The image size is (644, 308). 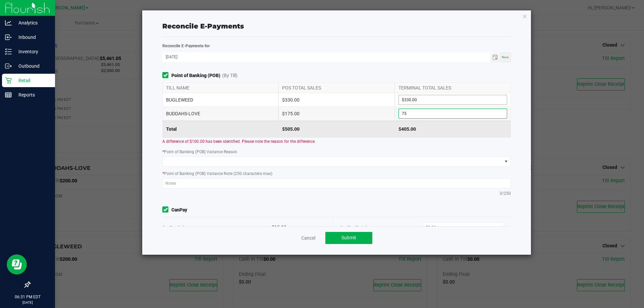 What do you see at coordinates (186, 46) in the screenshot?
I see `strong: Reconcile E-Payments for` at bounding box center [186, 46].